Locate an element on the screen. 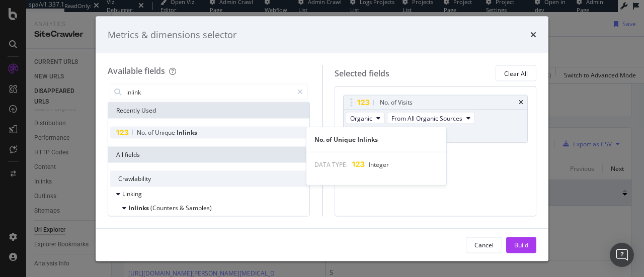  div: Metrics & dimensions selector is located at coordinates (172, 35).